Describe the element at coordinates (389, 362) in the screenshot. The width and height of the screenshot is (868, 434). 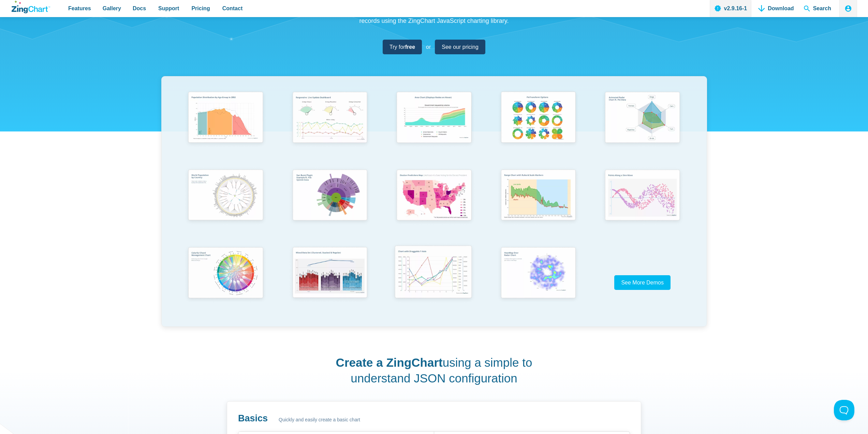
I see `strong: Create a ZingChart` at that location.